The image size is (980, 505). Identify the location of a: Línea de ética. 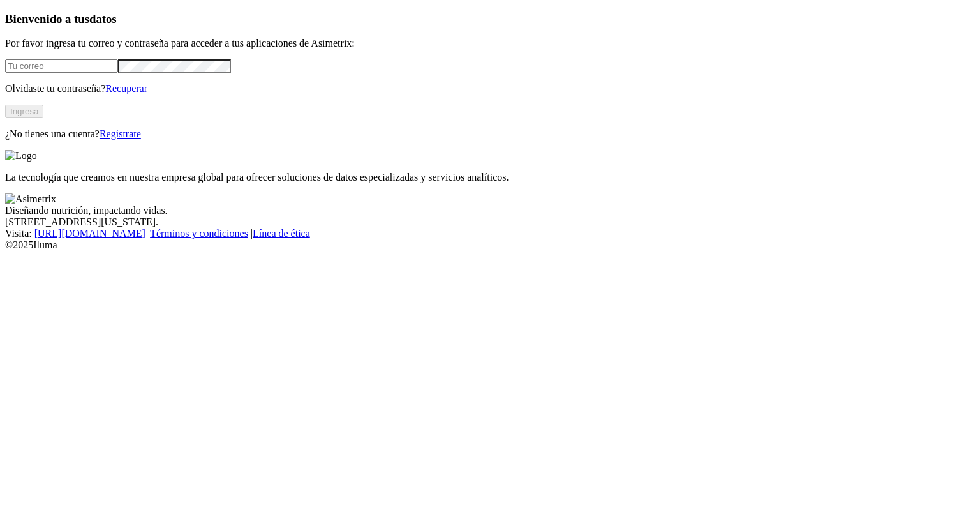
(281, 233).